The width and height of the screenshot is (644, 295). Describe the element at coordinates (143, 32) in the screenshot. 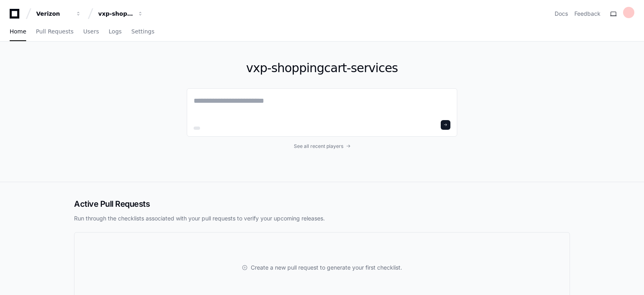

I see `a: Settings` at that location.